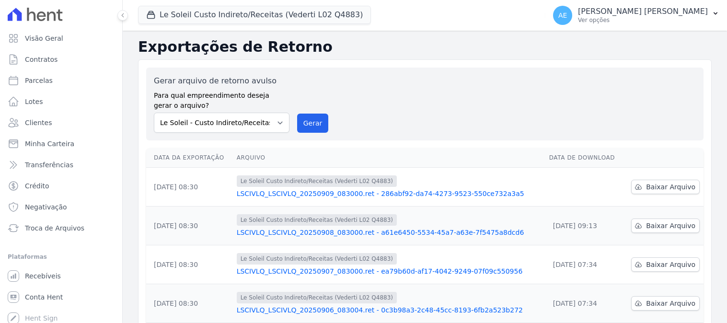 The height and width of the screenshot is (323, 727). I want to click on span: Contratos, so click(41, 59).